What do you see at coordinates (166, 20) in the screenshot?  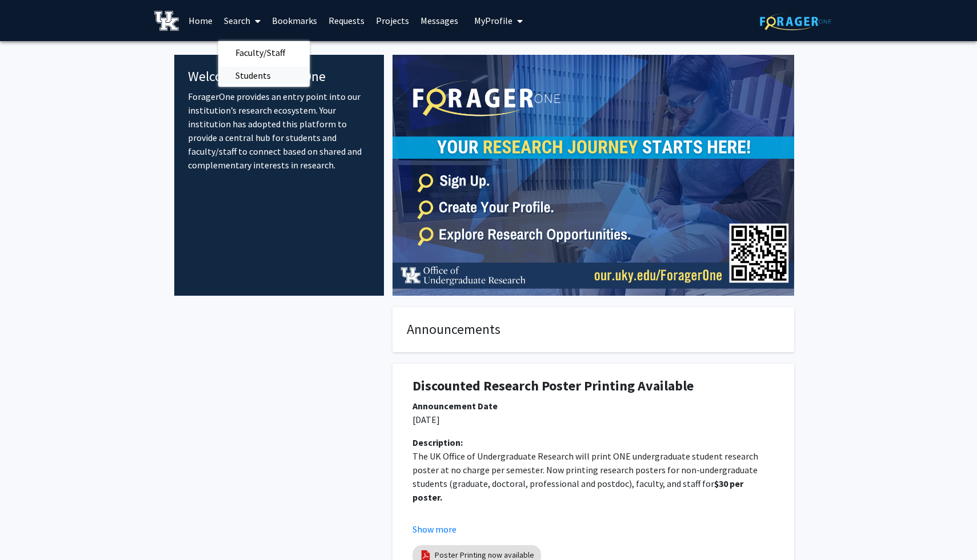 I see `img: University of Kentucky Logo` at bounding box center [166, 20].